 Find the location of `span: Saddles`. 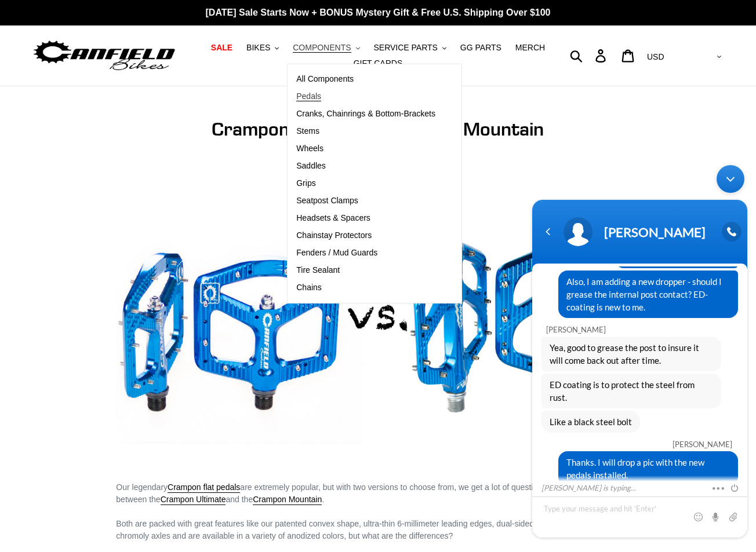

span: Saddles is located at coordinates (311, 166).